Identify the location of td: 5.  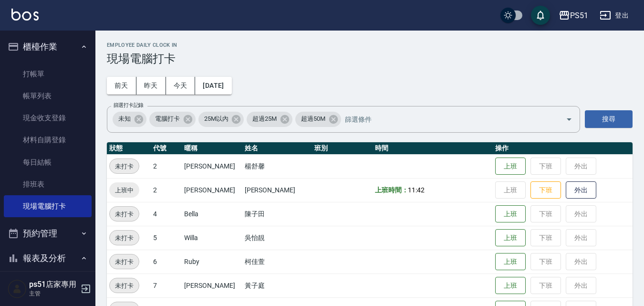
(166, 238).